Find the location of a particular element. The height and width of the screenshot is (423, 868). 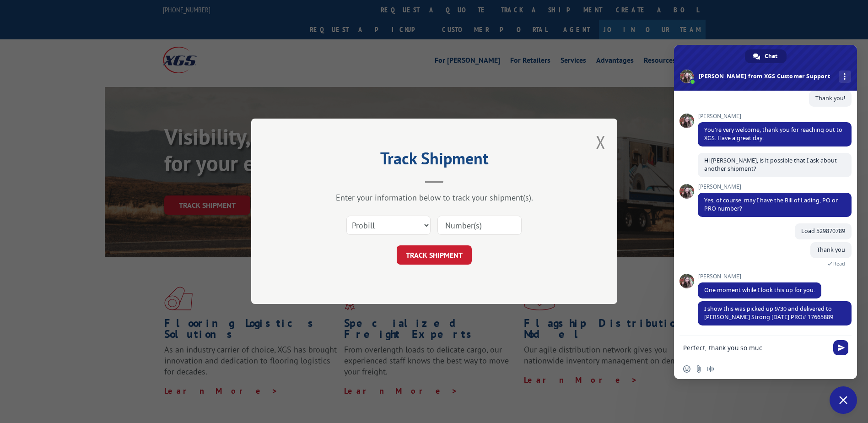

h2: Track Shipment is located at coordinates (434, 161).